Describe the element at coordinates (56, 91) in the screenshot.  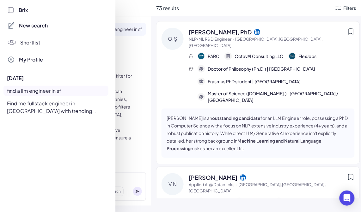
I see `div: find a llm engineer in sf` at that location.